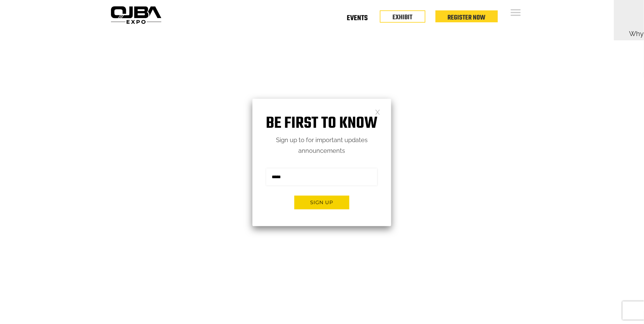  What do you see at coordinates (322, 123) in the screenshot?
I see `h1: Be first to know` at bounding box center [322, 123].